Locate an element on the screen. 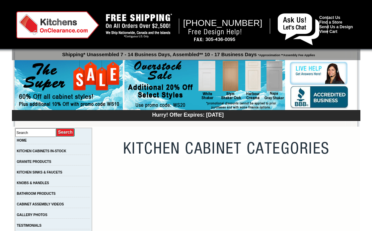 Image resolution: width=372 pixels, height=231 pixels. a: GALLERY PHOTOS is located at coordinates (32, 215).